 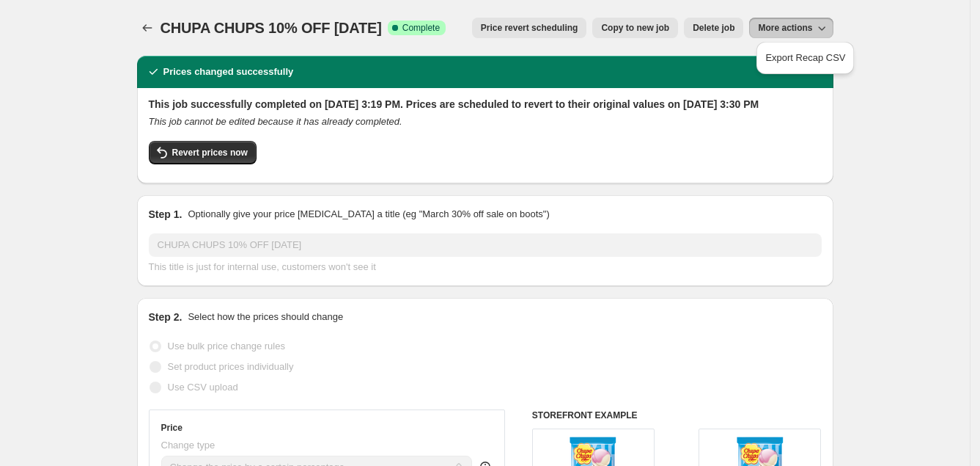 I want to click on h2: Prices changed successfully, so click(x=228, y=72).